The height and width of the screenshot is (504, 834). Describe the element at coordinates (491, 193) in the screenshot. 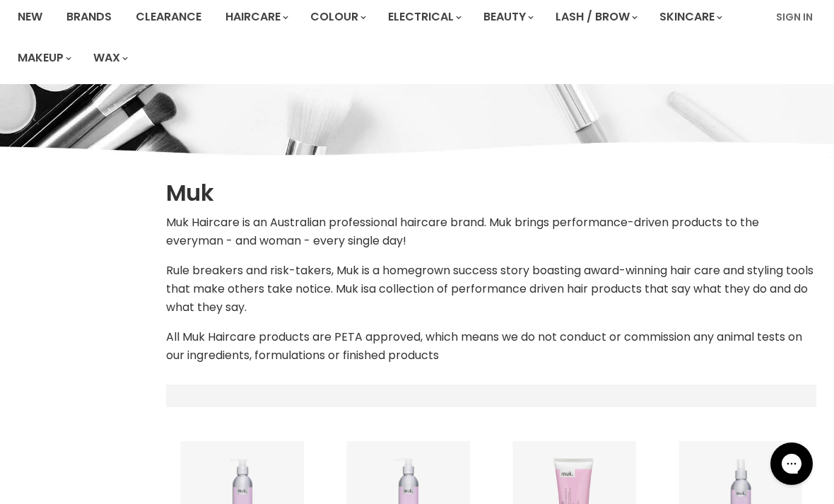

I see `h1: Muk` at that location.